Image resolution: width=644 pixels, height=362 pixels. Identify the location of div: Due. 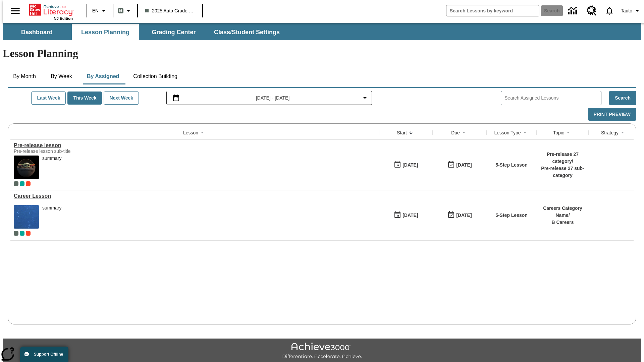
(455, 133).